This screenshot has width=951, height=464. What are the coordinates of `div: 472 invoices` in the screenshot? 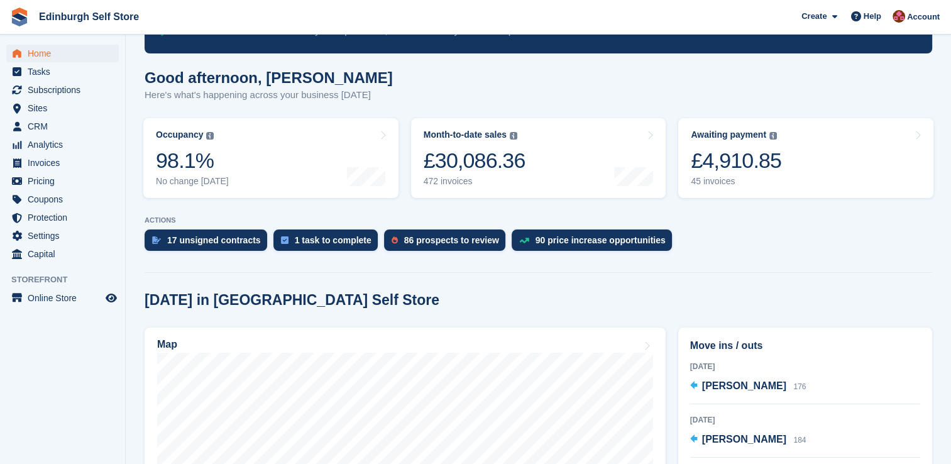 It's located at (475, 181).